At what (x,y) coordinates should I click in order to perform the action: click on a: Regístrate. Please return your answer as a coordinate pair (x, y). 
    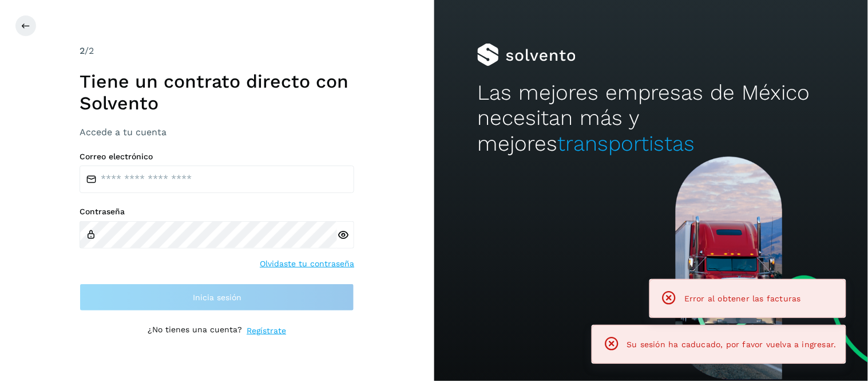
    Looking at the image, I should click on (266, 331).